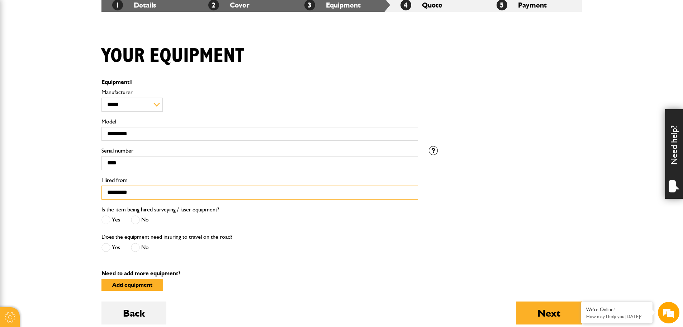 The image size is (683, 327). I want to click on button: Next, so click(549, 313).